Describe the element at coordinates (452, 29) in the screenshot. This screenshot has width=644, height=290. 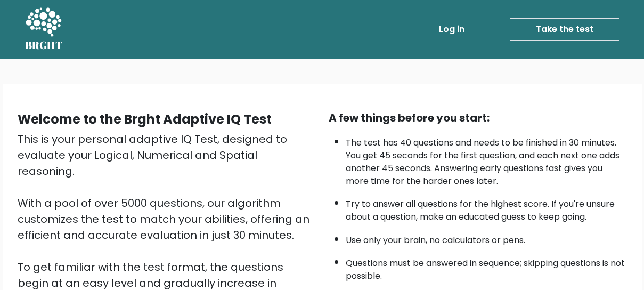
I see `a: Log in` at that location.